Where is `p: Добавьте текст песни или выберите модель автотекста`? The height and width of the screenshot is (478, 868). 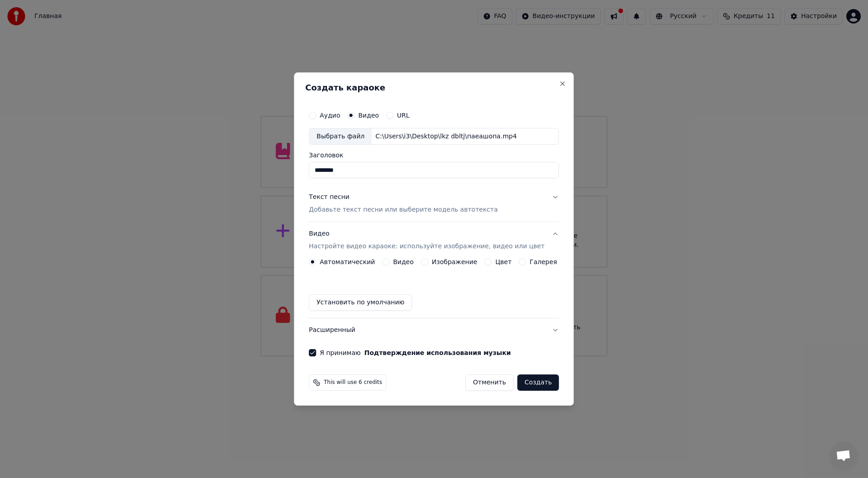 p: Добавьте текст песни или выберите модель автотекста is located at coordinates (403, 211).